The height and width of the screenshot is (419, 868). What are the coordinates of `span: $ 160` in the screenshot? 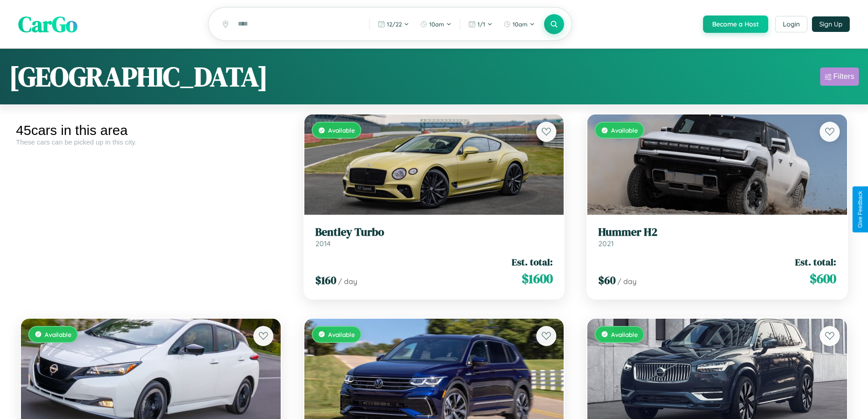 It's located at (326, 280).